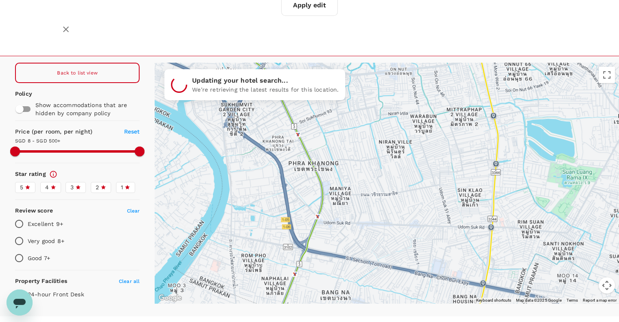  What do you see at coordinates (122, 187) in the screenshot?
I see `span: 1` at bounding box center [122, 187].